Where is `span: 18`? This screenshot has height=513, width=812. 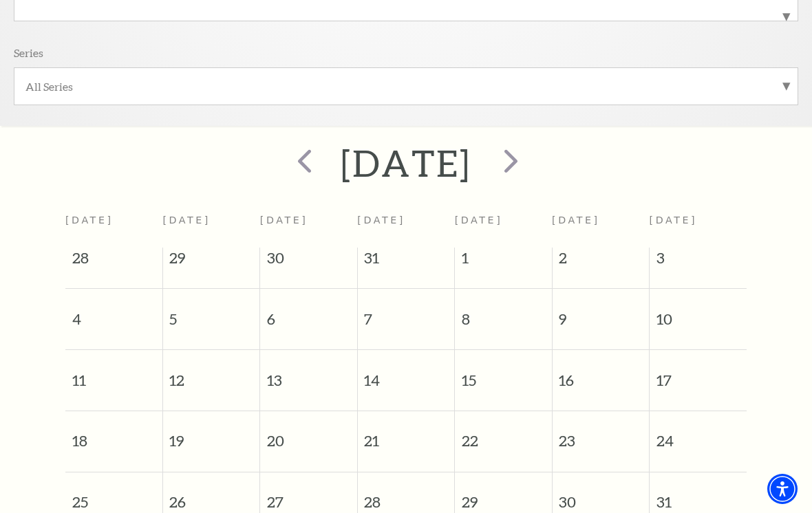 span: 18 is located at coordinates (114, 435).